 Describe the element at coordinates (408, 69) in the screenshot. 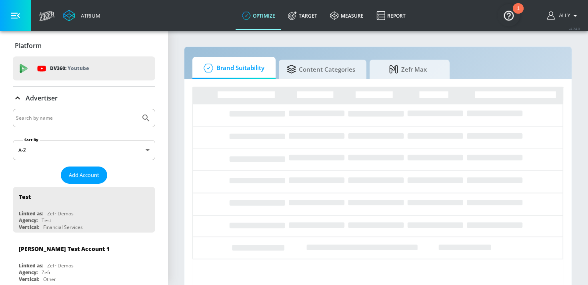

I see `span: Zefr Max` at that location.